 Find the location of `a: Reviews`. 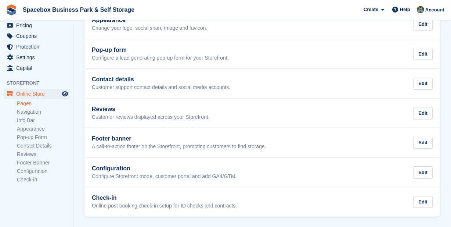

a: Reviews is located at coordinates (43, 154).